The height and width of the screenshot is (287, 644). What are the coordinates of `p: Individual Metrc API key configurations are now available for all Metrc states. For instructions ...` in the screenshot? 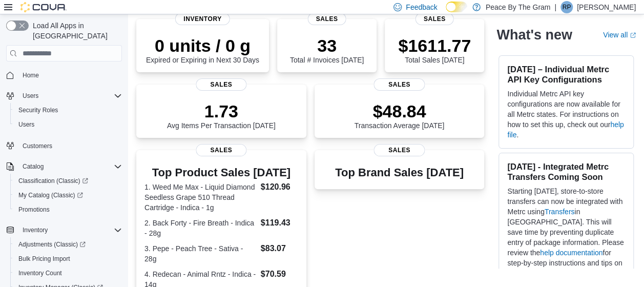 It's located at (567, 114).